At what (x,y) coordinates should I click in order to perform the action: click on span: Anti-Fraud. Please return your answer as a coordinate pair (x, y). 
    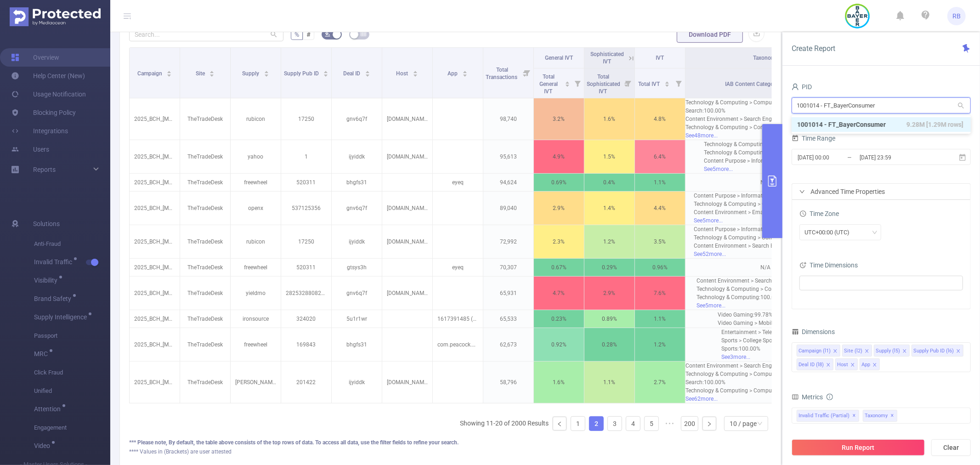
    Looking at the image, I should click on (72, 244).